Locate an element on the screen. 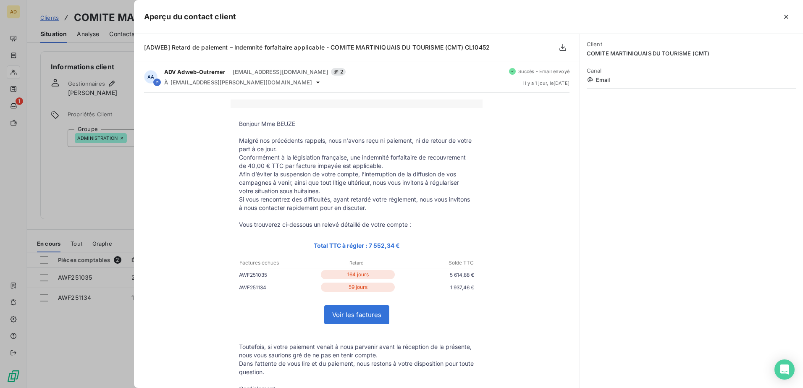  span: COMITE MARTINIQUAIS DU TOURISME (CMT) is located at coordinates (692, 53).